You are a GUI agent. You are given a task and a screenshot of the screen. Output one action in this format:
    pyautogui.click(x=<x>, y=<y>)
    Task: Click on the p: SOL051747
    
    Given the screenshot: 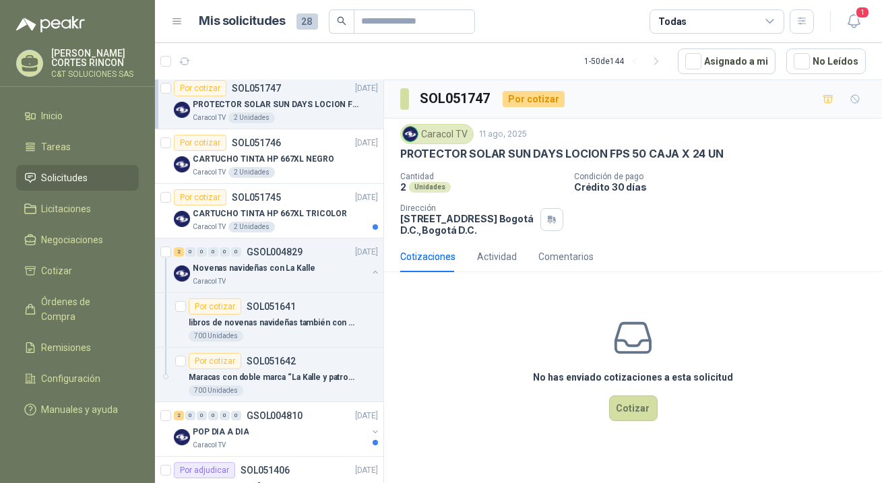 What is the action you would take?
    pyautogui.click(x=256, y=88)
    